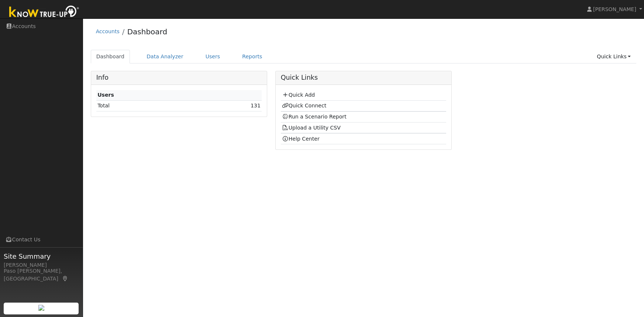 The height and width of the screenshot is (317, 644). What do you see at coordinates (108, 31) in the screenshot?
I see `a: Accounts` at bounding box center [108, 31].